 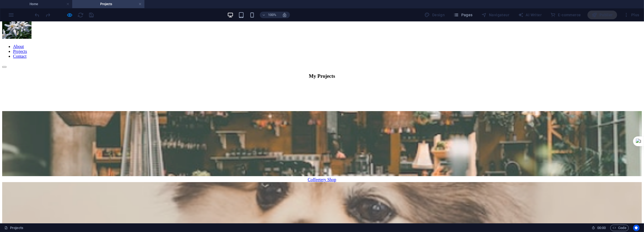 What do you see at coordinates (108, 4) in the screenshot?
I see `h4: Projects` at bounding box center [108, 4].